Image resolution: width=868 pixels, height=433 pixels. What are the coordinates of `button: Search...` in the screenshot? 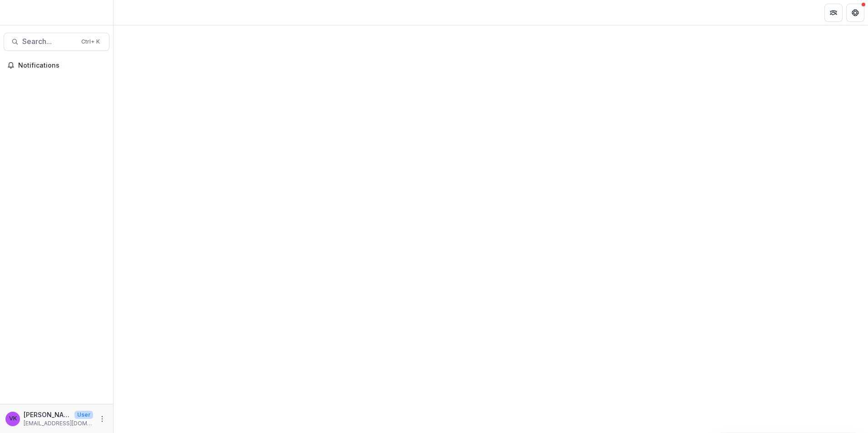 It's located at (56, 42).